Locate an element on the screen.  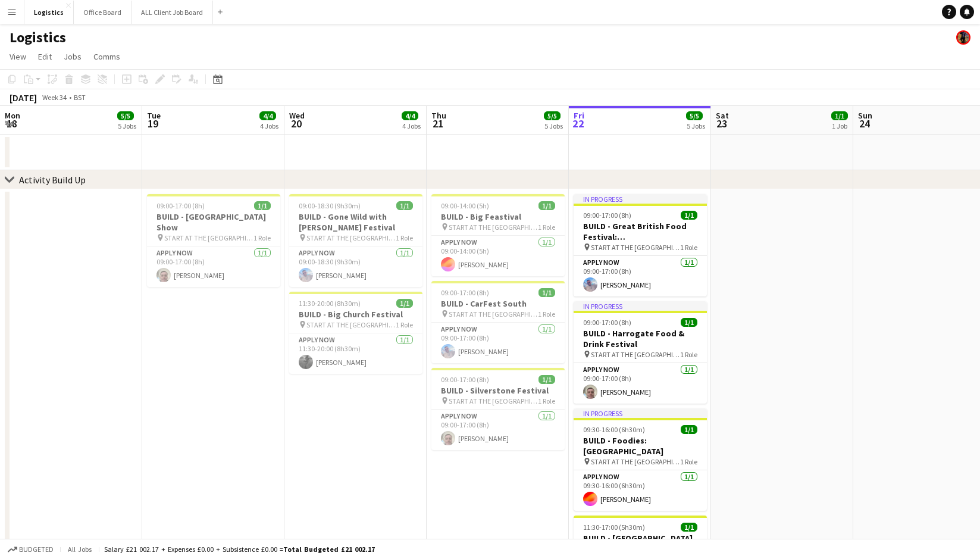
span: 4/4 is located at coordinates (410, 115).